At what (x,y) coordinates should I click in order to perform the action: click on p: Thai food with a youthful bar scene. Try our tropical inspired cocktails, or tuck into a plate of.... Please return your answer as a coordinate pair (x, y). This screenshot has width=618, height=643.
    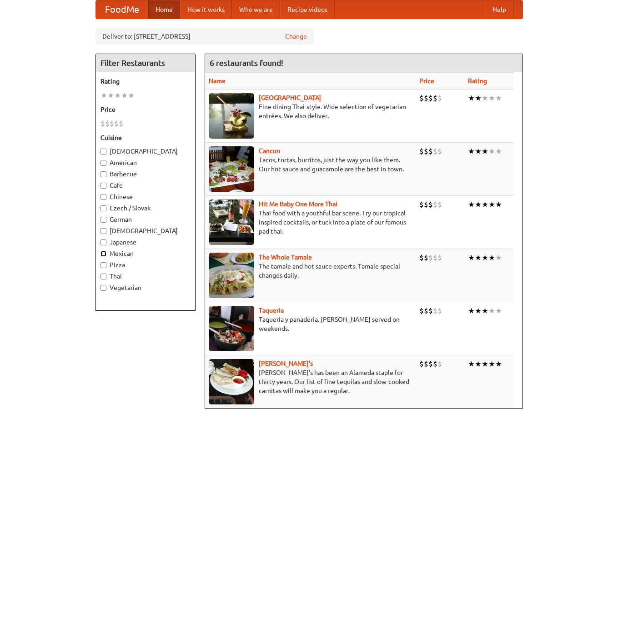
    Looking at the image, I should click on (310, 222).